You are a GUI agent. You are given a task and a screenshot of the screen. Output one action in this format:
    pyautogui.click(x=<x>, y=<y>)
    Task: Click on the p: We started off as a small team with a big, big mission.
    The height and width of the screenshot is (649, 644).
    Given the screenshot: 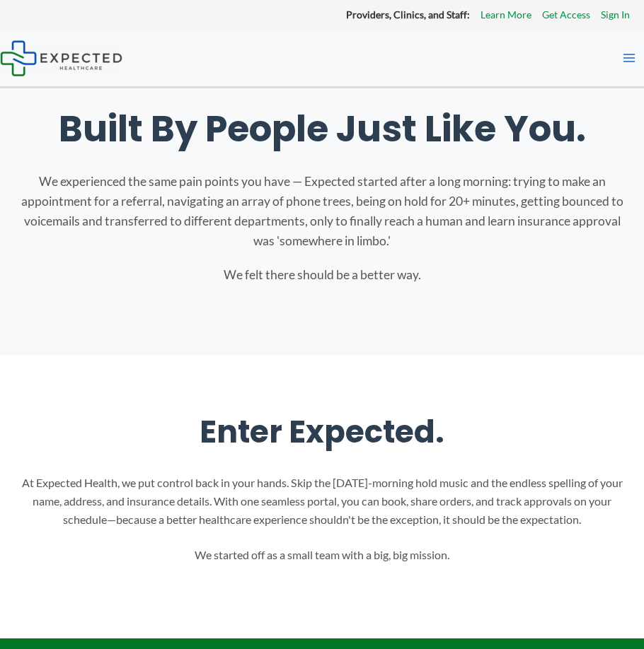 What is the action you would take?
    pyautogui.click(x=322, y=555)
    